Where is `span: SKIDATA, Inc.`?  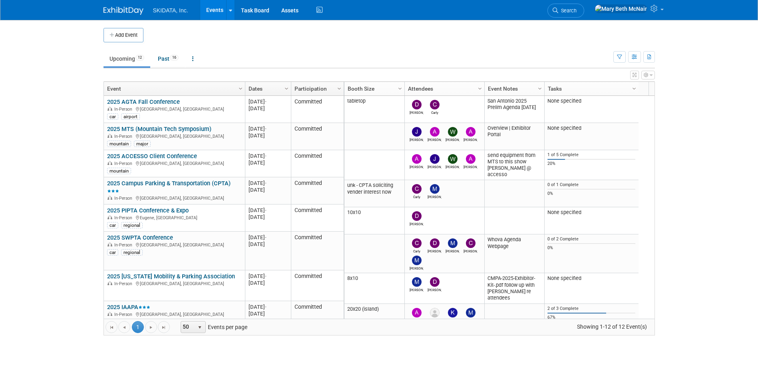
span: SKIDATA, Inc. is located at coordinates (171, 10).